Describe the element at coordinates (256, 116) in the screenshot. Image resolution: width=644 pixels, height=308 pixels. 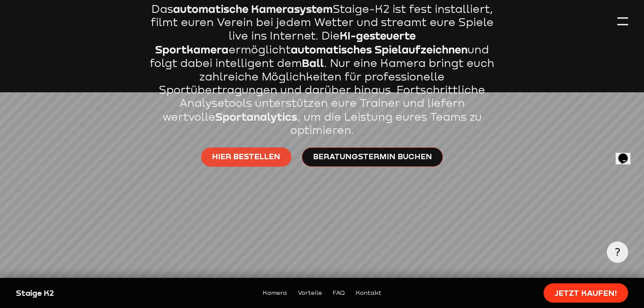
I see `strong: Sportanalytics` at that location.